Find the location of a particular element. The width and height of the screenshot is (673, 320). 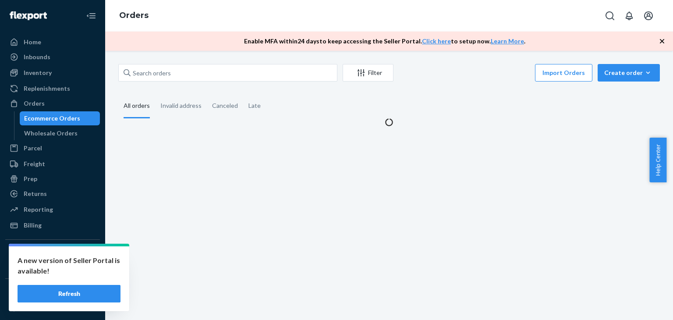

input: Search orders is located at coordinates (228, 73).